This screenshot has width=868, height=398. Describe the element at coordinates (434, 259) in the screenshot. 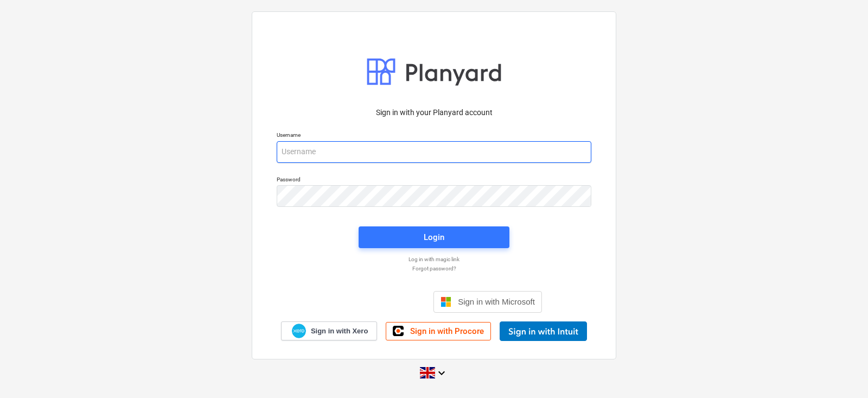

I see `p: Log in with magic link` at that location.